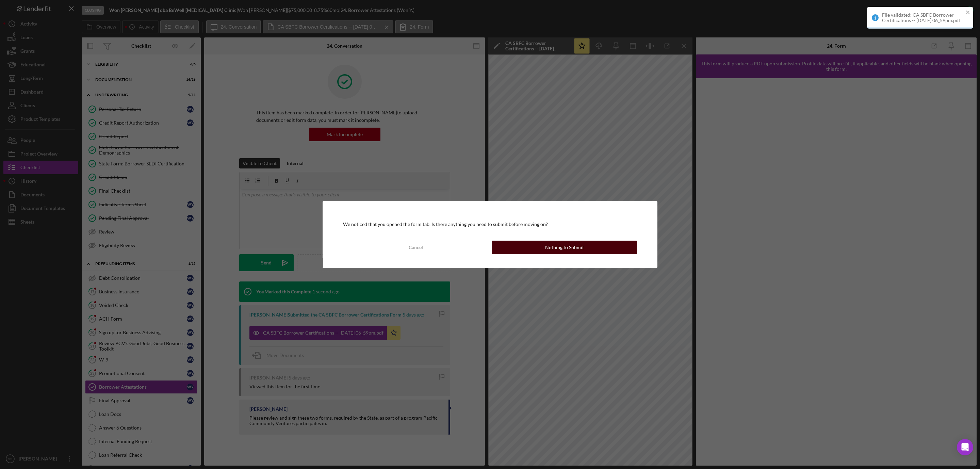  I want to click on div: We noticed that you opened the form tab. Is there anything you need to submit before moving on?, so click(490, 224).